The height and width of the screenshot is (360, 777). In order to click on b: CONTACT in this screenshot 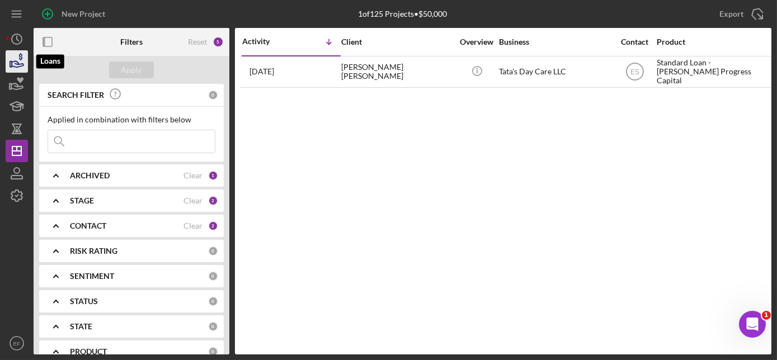, I will do `click(88, 226)`.